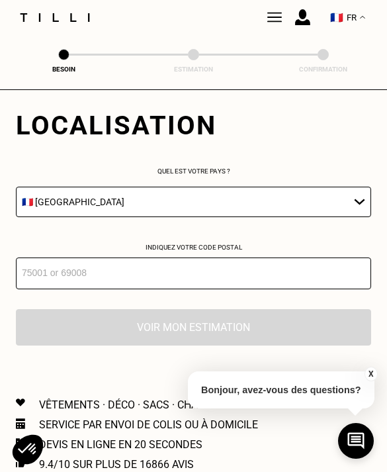 The width and height of the screenshot is (387, 472). I want to click on p: Bonjour, avez-vous des questions?, so click(281, 390).